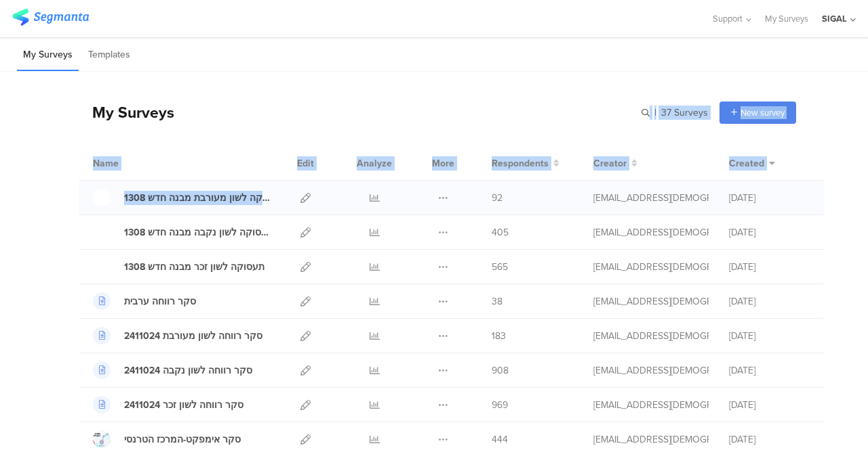 This screenshot has width=868, height=450. What do you see at coordinates (177, 336) in the screenshot?
I see `a: סקר רווחה לשון מעורבת 2411024` at bounding box center [177, 336].